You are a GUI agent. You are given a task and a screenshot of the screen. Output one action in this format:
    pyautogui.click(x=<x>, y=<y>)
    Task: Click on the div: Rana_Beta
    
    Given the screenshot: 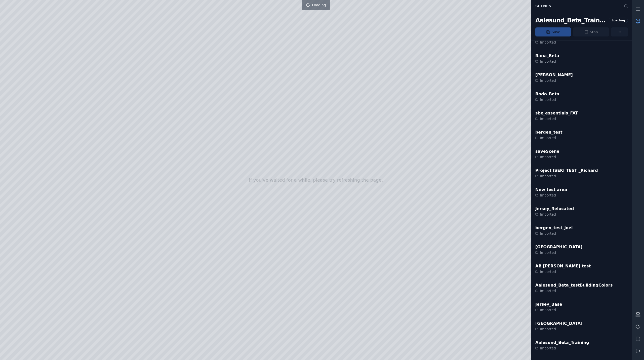 What is the action you would take?
    pyautogui.click(x=547, y=56)
    